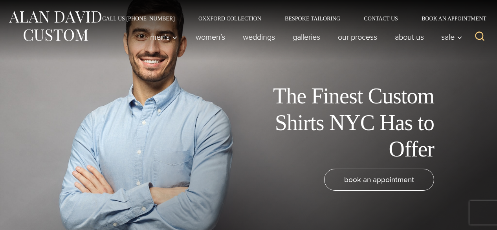 This screenshot has width=497, height=230. Describe the element at coordinates (345, 122) in the screenshot. I see `h1: The Finest Custom Shirts NYC Has to Offer` at that location.